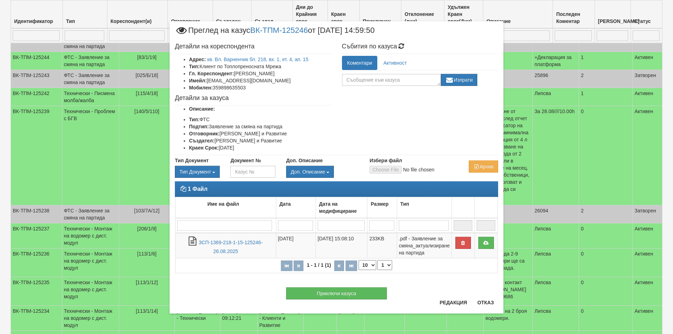  Describe the element at coordinates (337, 207) in the screenshot. I see `b: Дата на модифициране` at that location.